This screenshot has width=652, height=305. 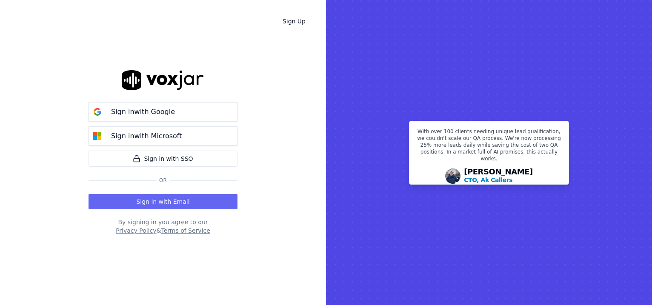 What do you see at coordinates (163, 80) in the screenshot?
I see `img: logo` at bounding box center [163, 80].